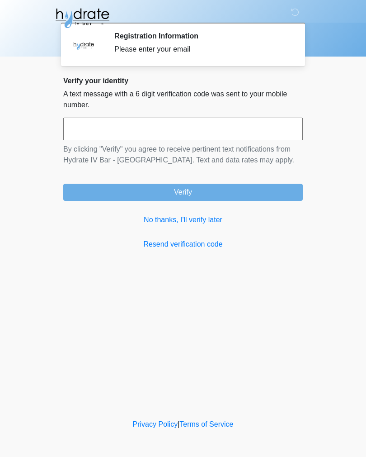  I want to click on a: Terms of Service, so click(206, 424).